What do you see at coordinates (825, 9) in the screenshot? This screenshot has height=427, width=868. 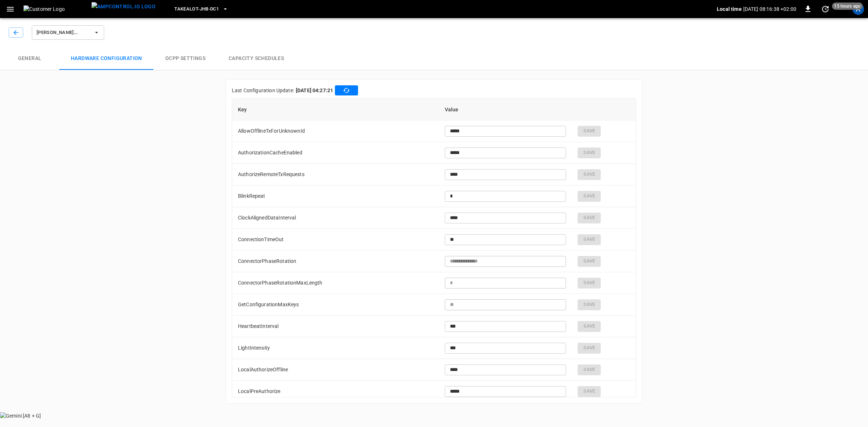 I see `button: set refresh interval` at bounding box center [825, 9].